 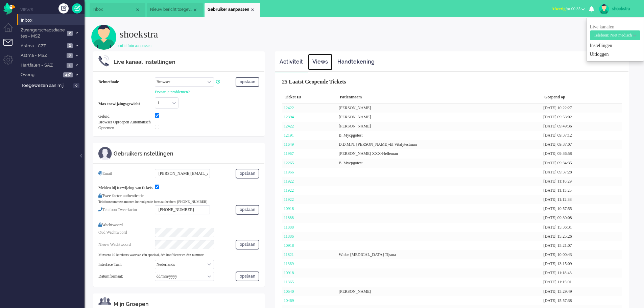 I want to click on span: Live kanalen, so click(x=615, y=31).